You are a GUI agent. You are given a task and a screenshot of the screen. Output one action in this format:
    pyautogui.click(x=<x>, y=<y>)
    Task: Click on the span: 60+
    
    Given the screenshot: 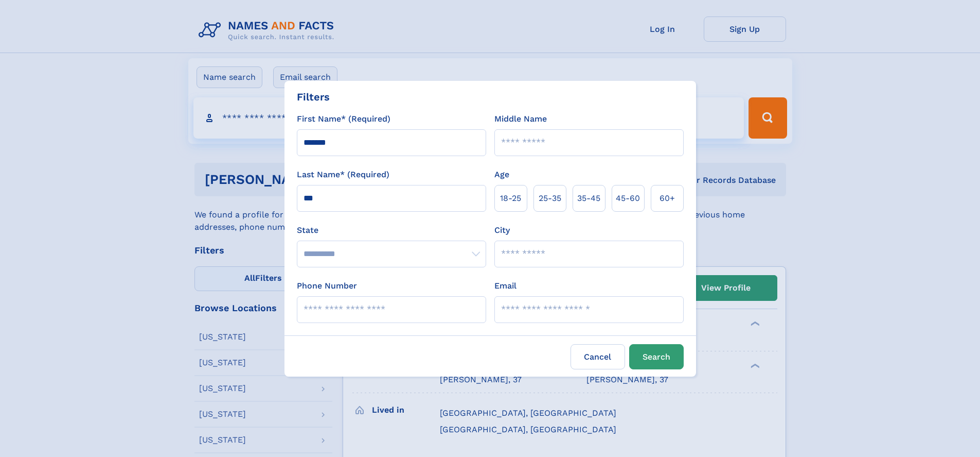 What is the action you would take?
    pyautogui.click(x=667, y=198)
    